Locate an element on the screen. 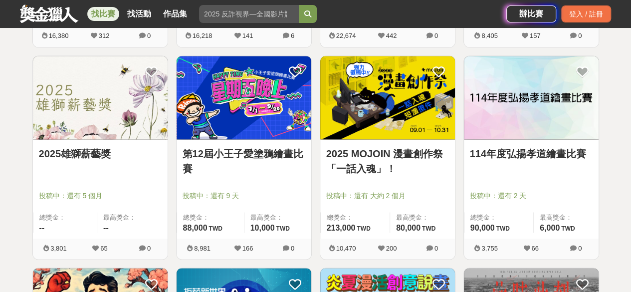 The height and width of the screenshot is (292, 631). span: 8,981 is located at coordinates (202, 247).